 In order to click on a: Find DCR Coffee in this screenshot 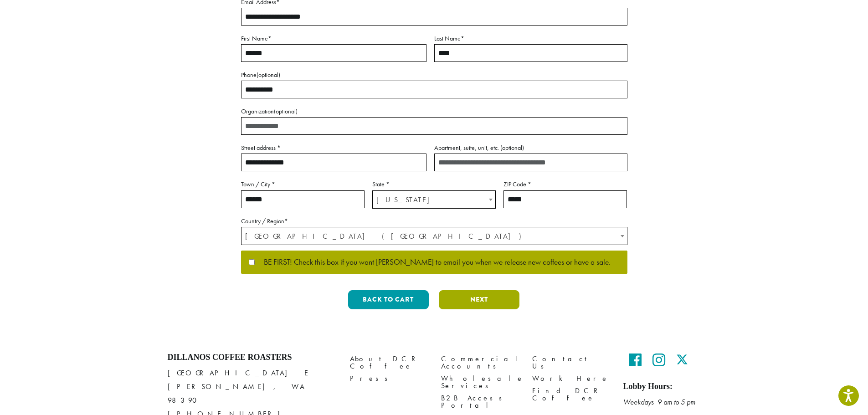, I will do `click(571, 394)`.